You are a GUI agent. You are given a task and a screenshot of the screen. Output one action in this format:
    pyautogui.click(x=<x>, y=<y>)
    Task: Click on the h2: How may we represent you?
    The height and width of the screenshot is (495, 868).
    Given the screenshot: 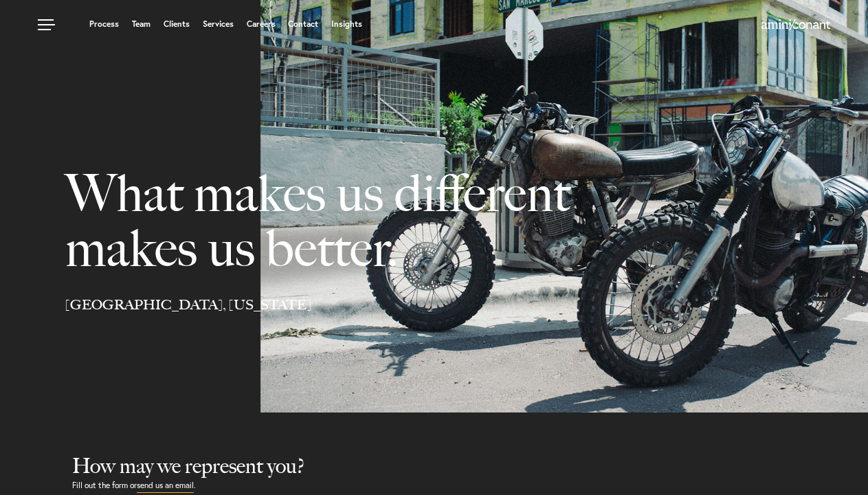 What is the action you would take?
    pyautogui.click(x=470, y=466)
    